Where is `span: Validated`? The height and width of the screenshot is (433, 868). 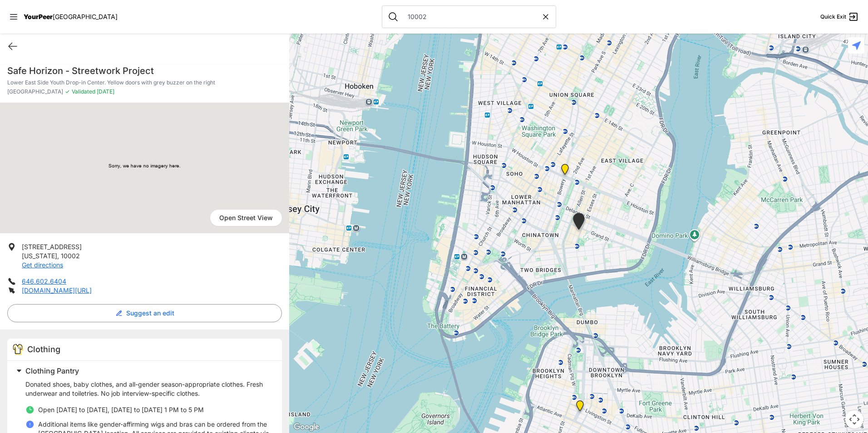
span: Validated is located at coordinates (83, 91).